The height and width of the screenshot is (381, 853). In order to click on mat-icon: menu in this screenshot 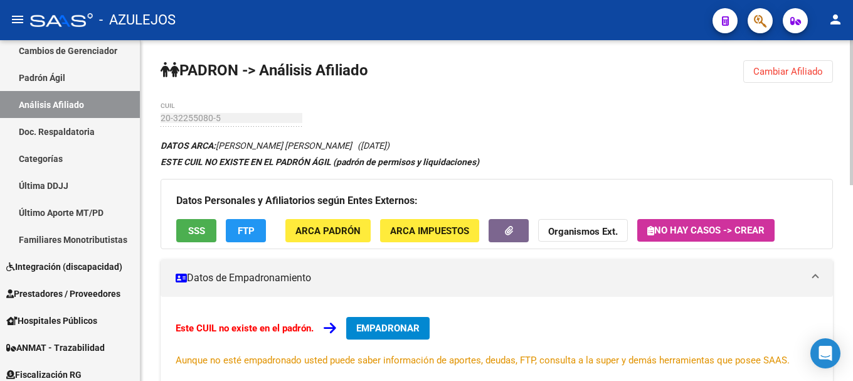, I will do `click(18, 19)`.